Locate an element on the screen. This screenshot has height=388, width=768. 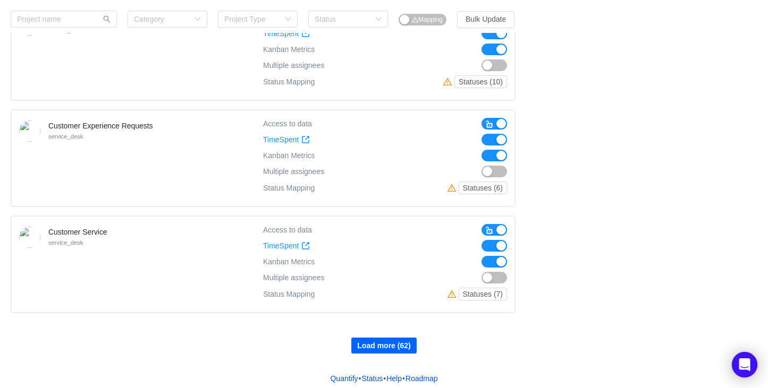
a: Status is located at coordinates (372, 379).